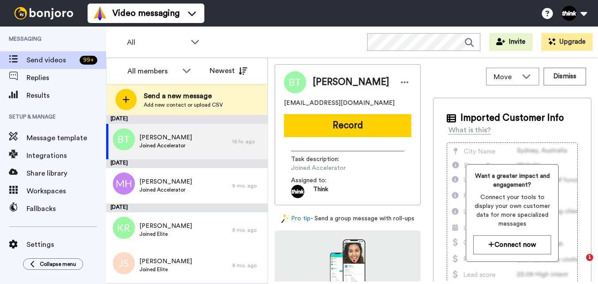  I want to click on span: Connect your tools to display your own customer data for more specialized messages, so click(512, 211).